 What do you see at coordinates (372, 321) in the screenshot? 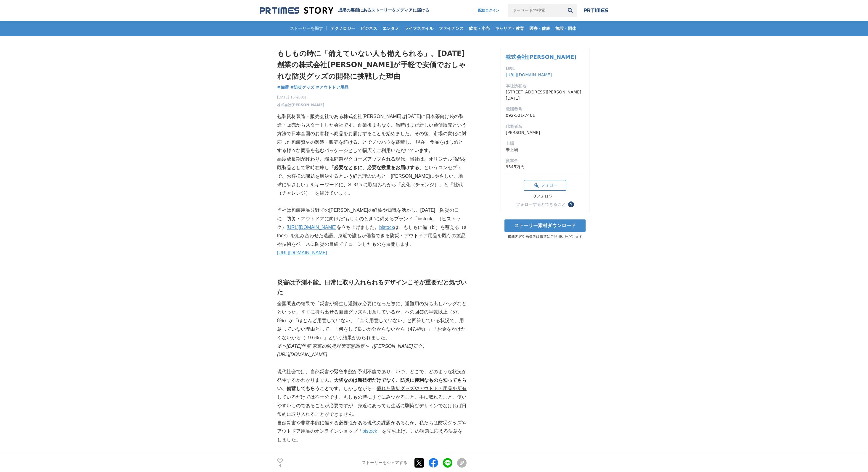
I see `p: 全国調査の結果で「災害が発⽣し避難が必要になった際に、避難⽤の持ち出しバッグなどといった、すぐに持ち出せる避難グッズを⽤意しているか」への回答の半数以上（57.8%）が「ほとんど⽤意していない」...` at bounding box center [372, 321].